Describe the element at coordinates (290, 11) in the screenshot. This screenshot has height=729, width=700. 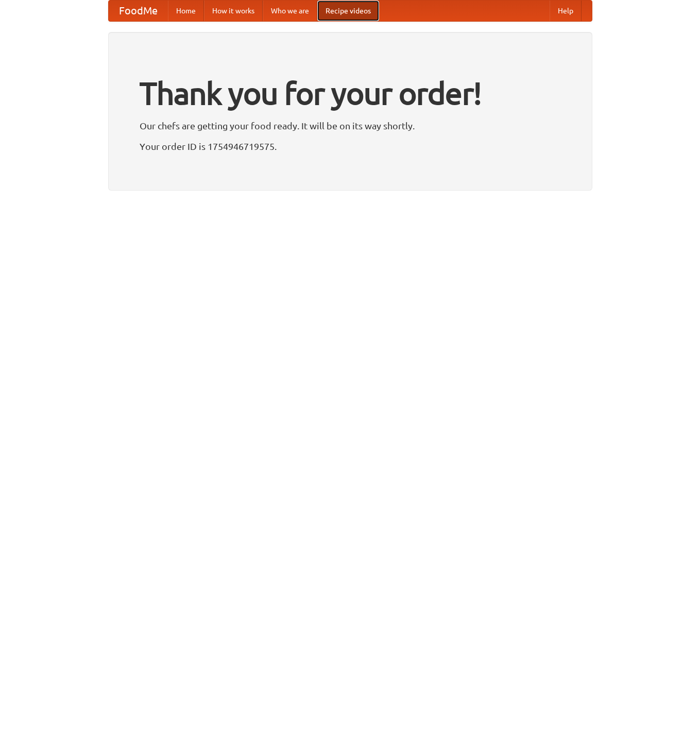
I see `a: Who we are` at that location.